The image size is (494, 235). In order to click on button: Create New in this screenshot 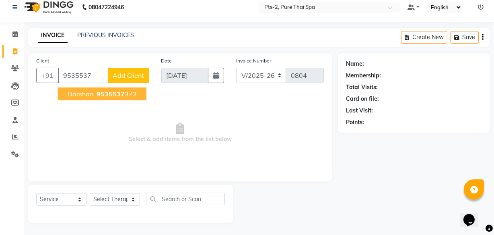, I will do `click(424, 37)`.